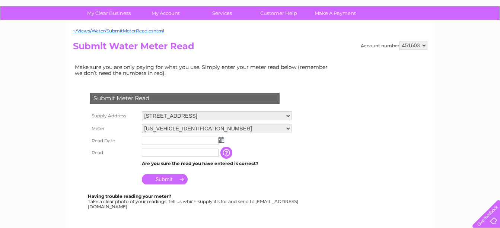 The height and width of the screenshot is (228, 500). Describe the element at coordinates (114, 116) in the screenshot. I see `th: Supply Address` at that location.